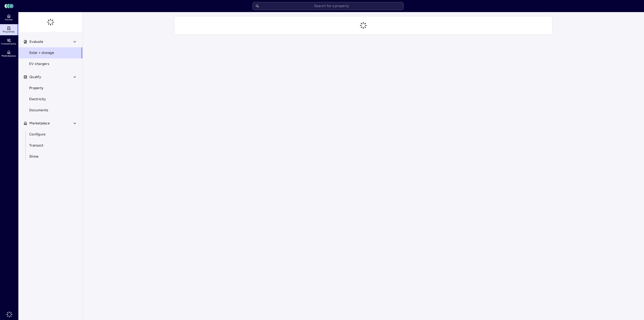  What do you see at coordinates (38, 99) in the screenshot?
I see `span: Electricity` at bounding box center [38, 99].